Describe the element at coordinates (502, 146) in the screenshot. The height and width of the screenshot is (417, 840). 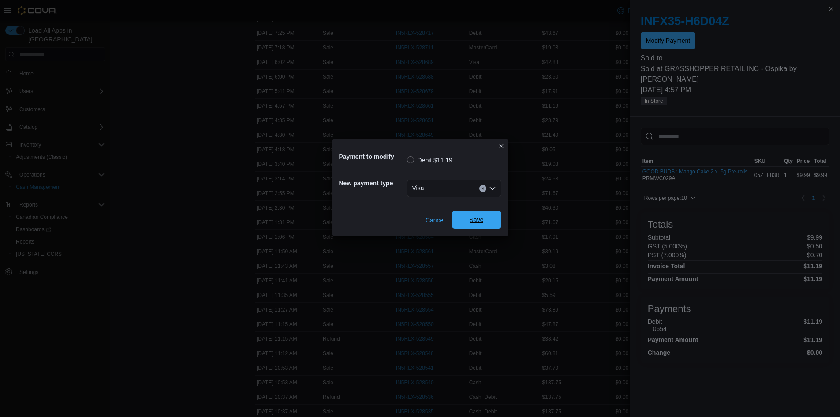
I see `button: Closes this modal window` at that location.